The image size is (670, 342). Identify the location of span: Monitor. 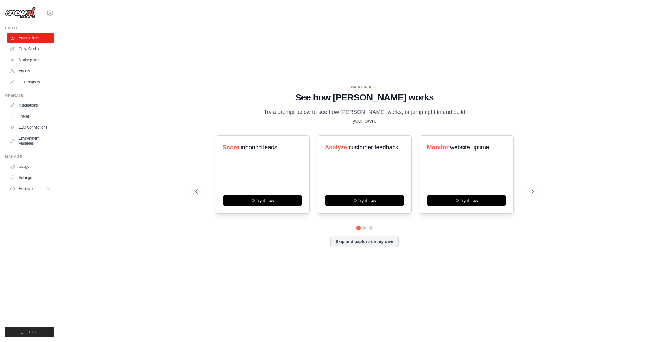
(438, 147).